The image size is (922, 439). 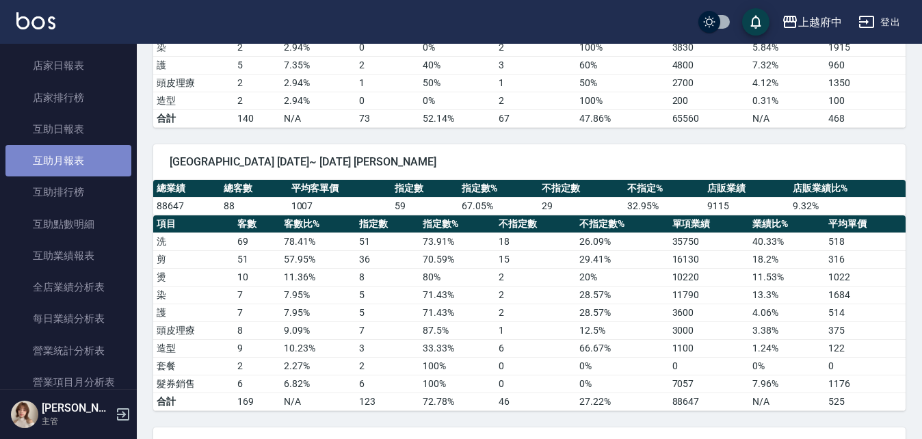 I want to click on td: 15, so click(x=536, y=259).